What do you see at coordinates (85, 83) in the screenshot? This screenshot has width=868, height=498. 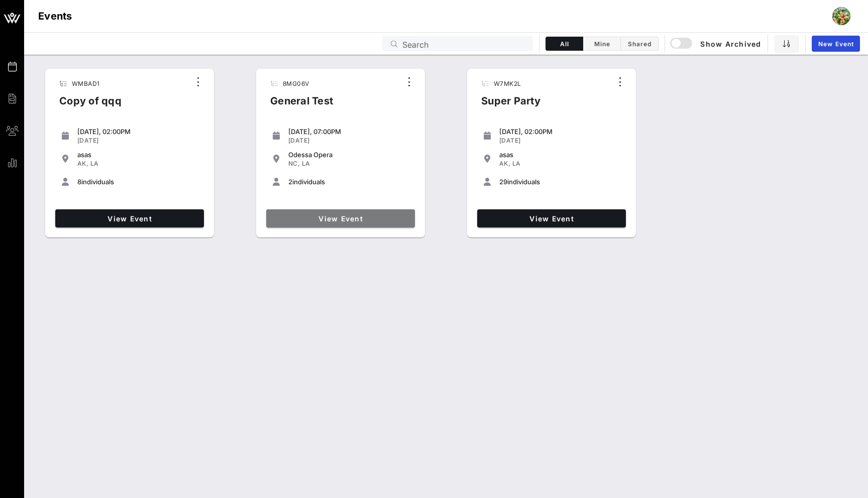 I see `span: WMBAD1` at bounding box center [85, 83].